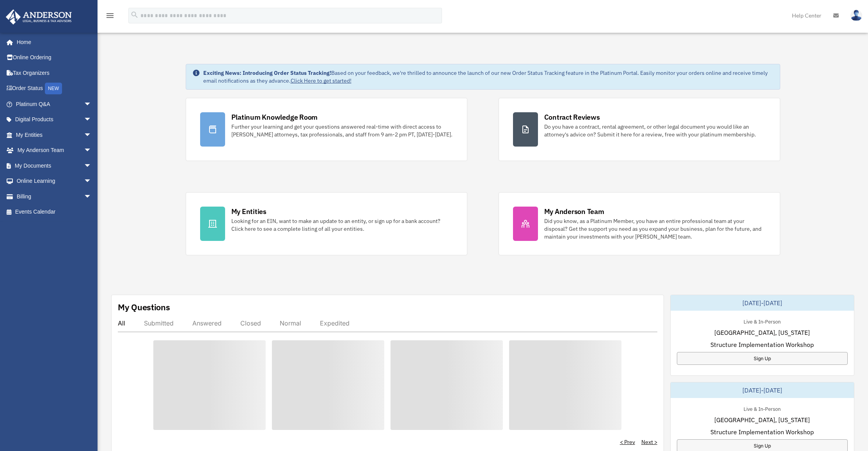 The image size is (868, 451). Describe the element at coordinates (489, 76) in the screenshot. I see `div: Based on your feedback, we're thrilled to announce the launch of our new Order Status Tracking fe...` at that location.